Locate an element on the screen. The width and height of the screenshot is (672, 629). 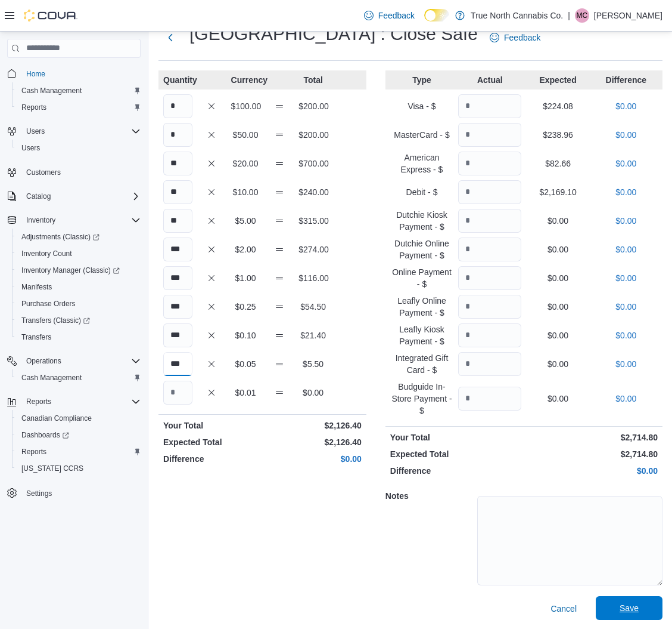
p: $100.00 is located at coordinates (246, 106).